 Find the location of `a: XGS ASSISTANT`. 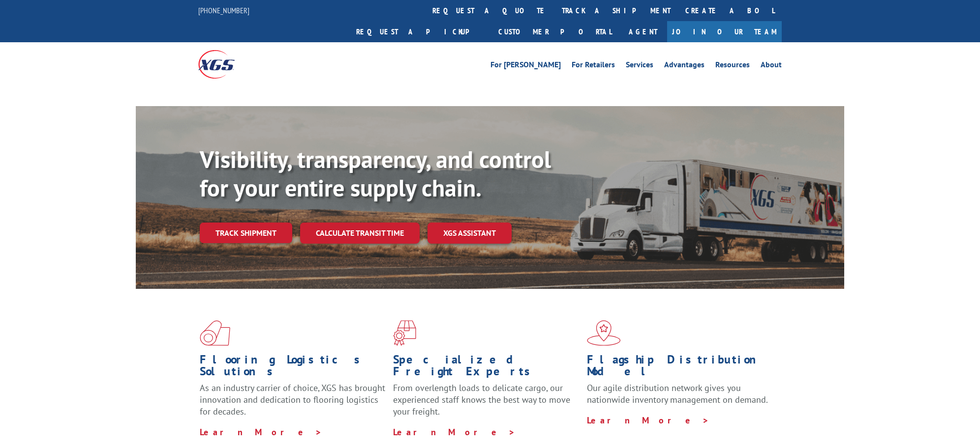

a: XGS ASSISTANT is located at coordinates (469, 233).